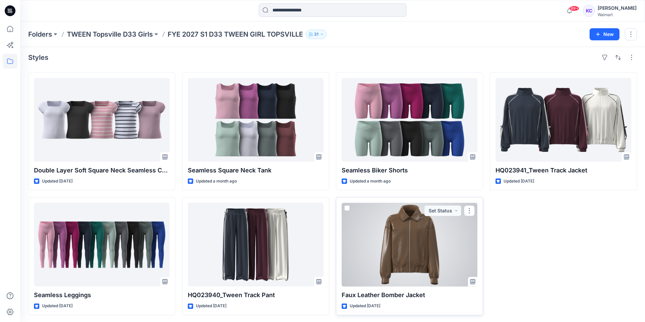 This screenshot has height=322, width=645. What do you see at coordinates (256, 244) in the screenshot?
I see `a: HQ023940_Tween Track Pant` at bounding box center [256, 244].